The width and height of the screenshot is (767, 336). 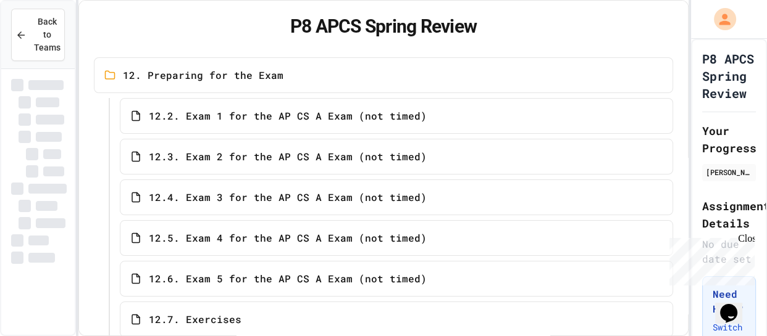 I want to click on span: 12.7. Exercises, so click(x=195, y=320).